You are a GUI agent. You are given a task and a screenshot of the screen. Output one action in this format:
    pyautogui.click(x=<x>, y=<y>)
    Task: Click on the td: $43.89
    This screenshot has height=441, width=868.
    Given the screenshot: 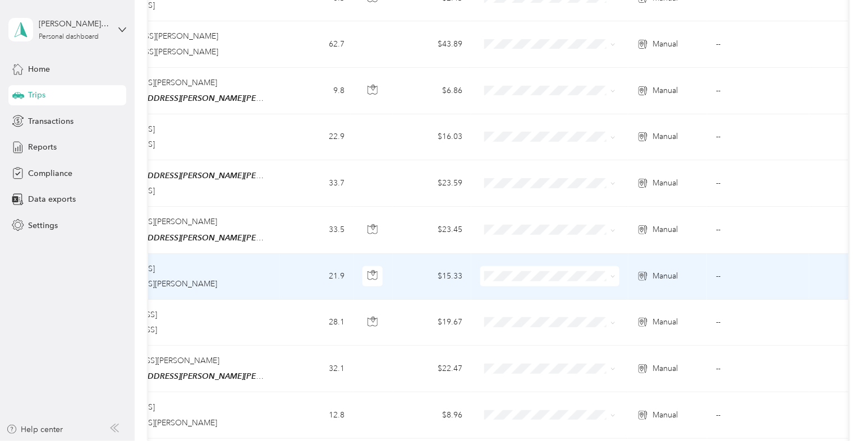 What is the action you would take?
    pyautogui.click(x=432, y=44)
    